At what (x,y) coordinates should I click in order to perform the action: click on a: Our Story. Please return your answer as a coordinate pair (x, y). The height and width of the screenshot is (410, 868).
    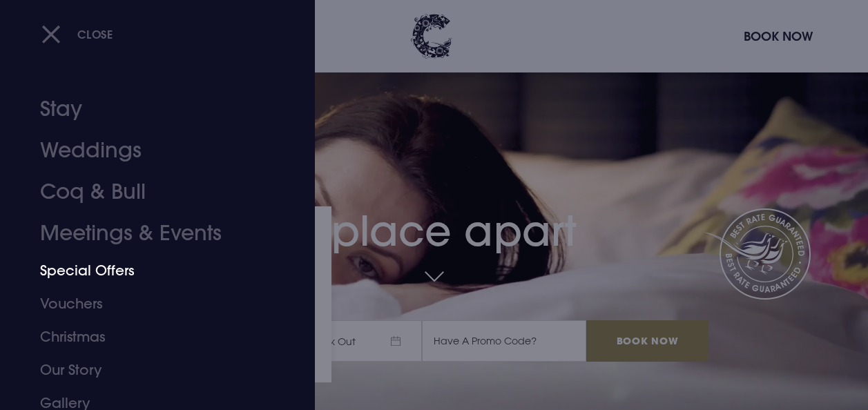
    Looking at the image, I should click on (148, 370).